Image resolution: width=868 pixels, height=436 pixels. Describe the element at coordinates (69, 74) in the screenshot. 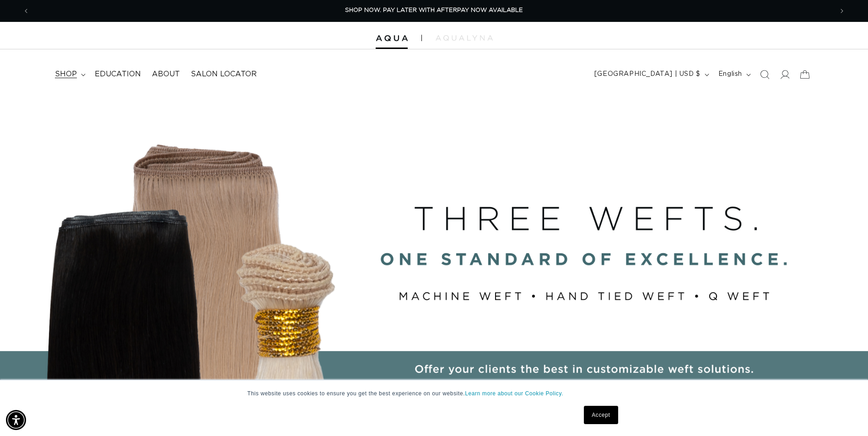

I see `summary: shop` at that location.